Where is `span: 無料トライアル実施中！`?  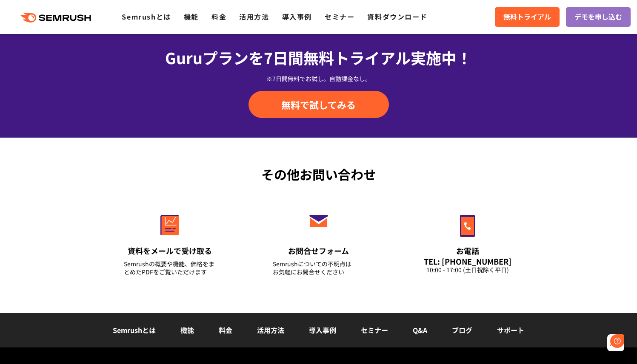 span: 無料トライアル実施中！ is located at coordinates (387, 57).